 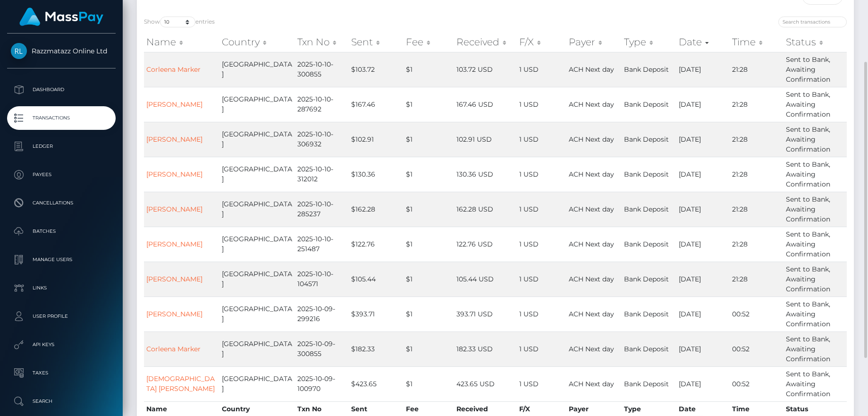 I want to click on p: Transactions, so click(x=62, y=118).